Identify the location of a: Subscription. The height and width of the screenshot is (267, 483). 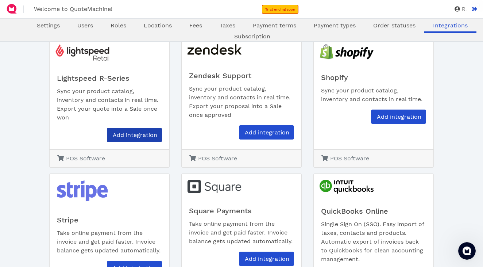
(252, 37).